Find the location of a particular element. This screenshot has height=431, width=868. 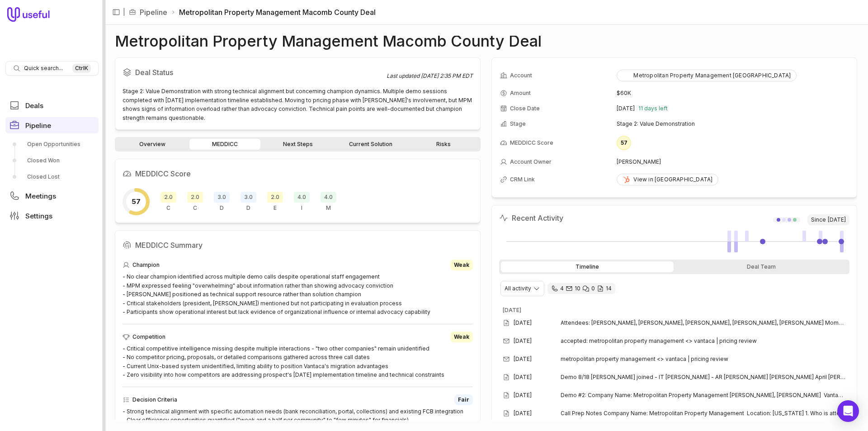

a: Closed Won is located at coordinates (52, 161).